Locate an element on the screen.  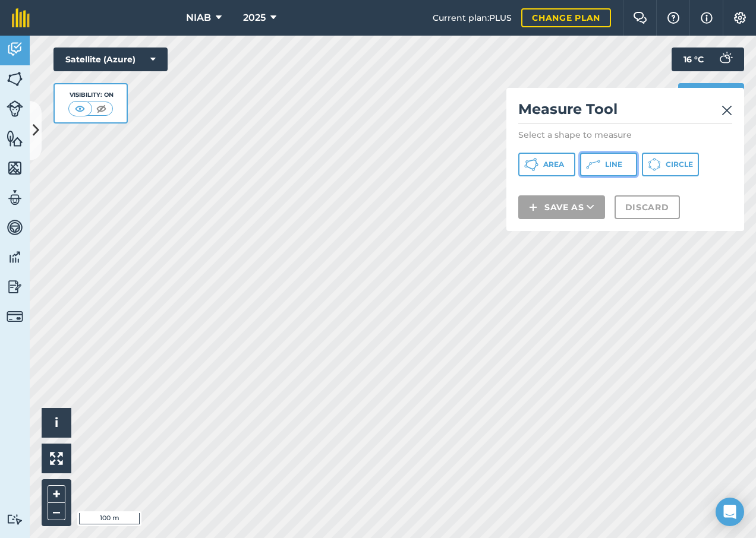
img: svg+xml;base64,PHN2ZyB4bWxucz0iaHR0cDovL3d3dy53My5vcmcvMjAwMC9zdmciIHdpZHRoPSIyMiIgaGVpZ2h0PSIzMC... is located at coordinates (727, 111).